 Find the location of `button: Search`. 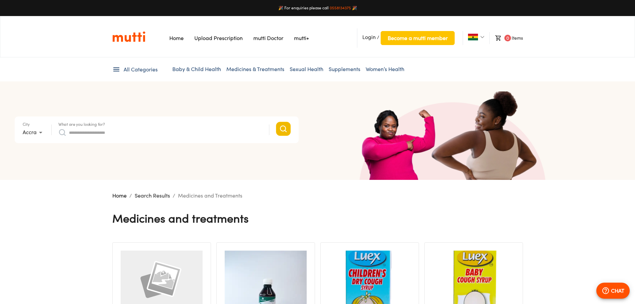

button: Search is located at coordinates (283, 129).